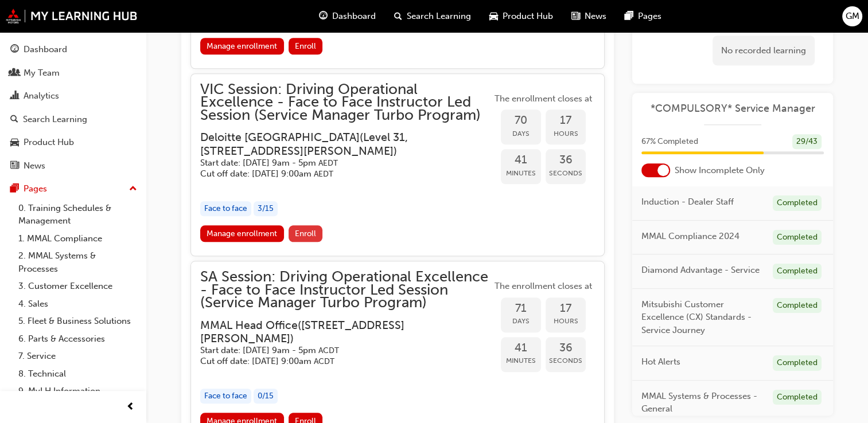 This screenshot has height=423, width=868. Describe the element at coordinates (661, 363) in the screenshot. I see `span: Hot Alerts` at that location.